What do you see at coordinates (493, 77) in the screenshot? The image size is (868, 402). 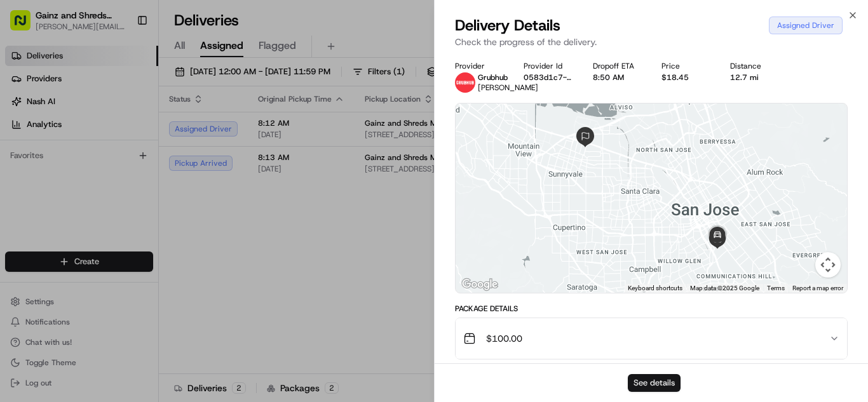 I see `span: Grubhub` at bounding box center [493, 77].